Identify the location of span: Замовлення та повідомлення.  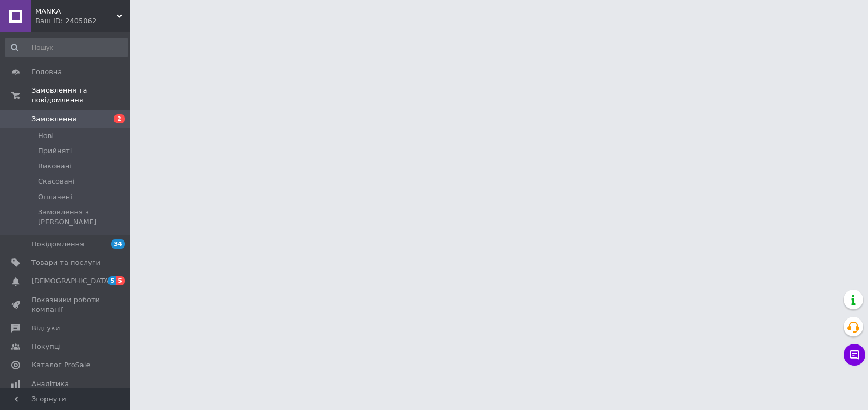
(81, 96).